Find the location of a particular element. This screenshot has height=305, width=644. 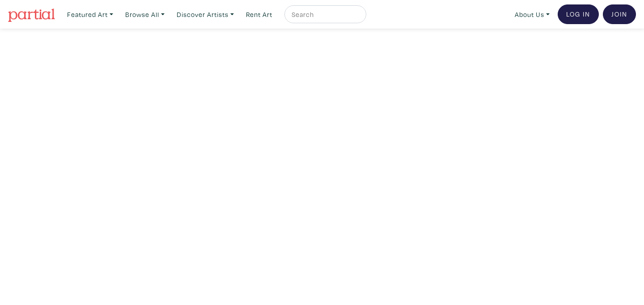

a: Join is located at coordinates (620, 14).